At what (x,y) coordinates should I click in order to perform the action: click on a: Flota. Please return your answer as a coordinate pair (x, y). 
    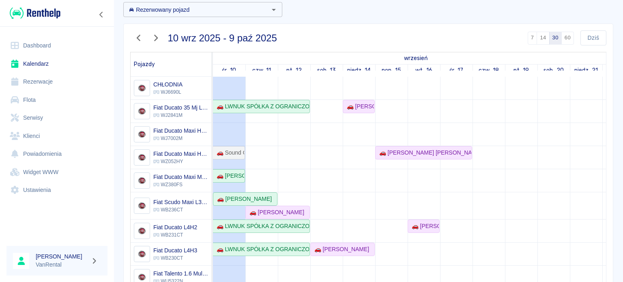
    Looking at the image, I should click on (57, 100).